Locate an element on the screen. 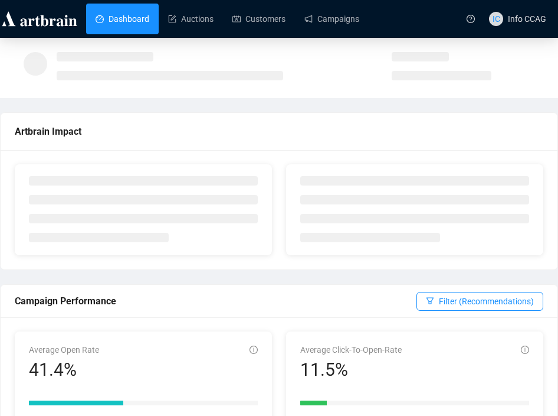 The height and width of the screenshot is (416, 558). span: Average Open Rate is located at coordinates (64, 349).